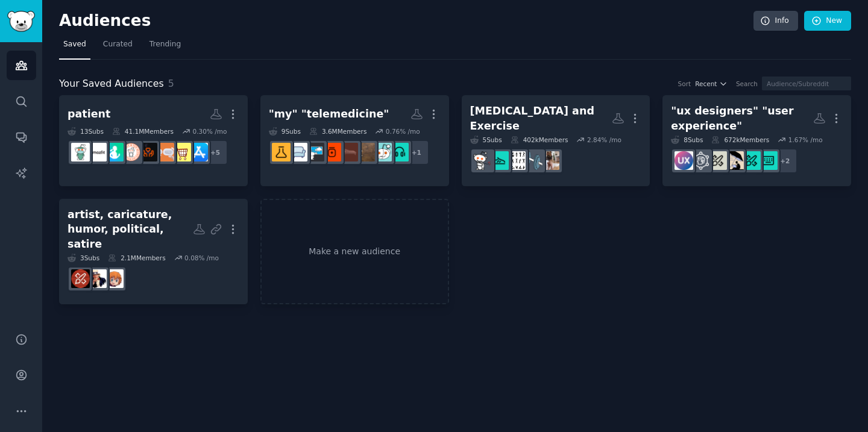 This screenshot has height=432, width=868. I want to click on img: therapy, so click(349, 152).